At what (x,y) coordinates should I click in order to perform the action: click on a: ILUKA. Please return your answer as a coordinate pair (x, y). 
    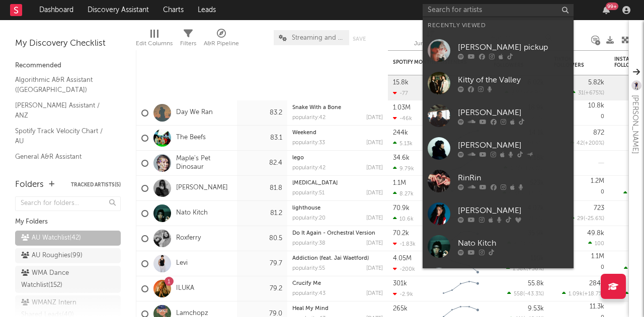
    Looking at the image, I should click on (185, 289).